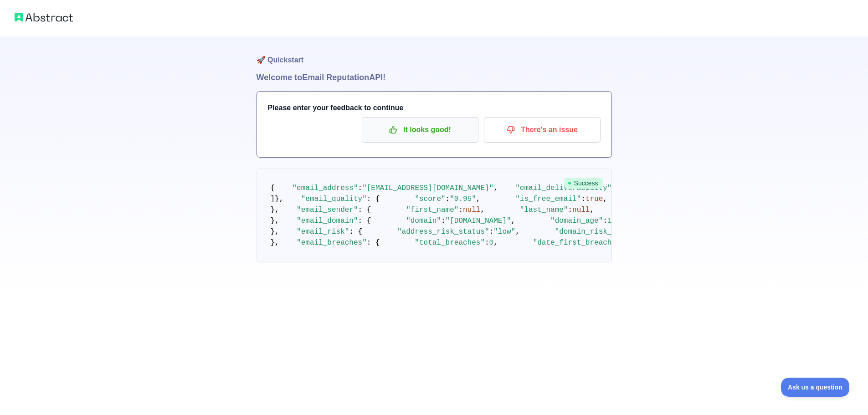 The height and width of the screenshot is (415, 868). I want to click on button: It looks good!, so click(420, 130).